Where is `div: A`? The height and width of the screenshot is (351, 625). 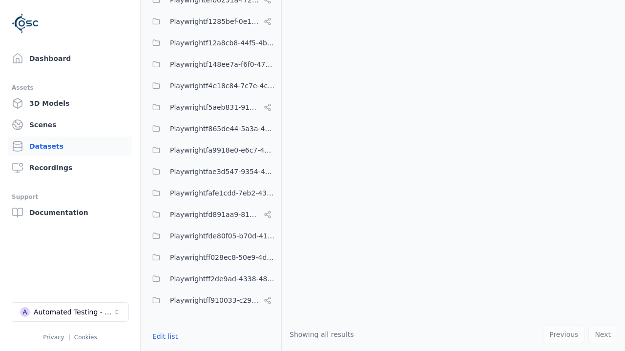 div: A is located at coordinates (25, 312).